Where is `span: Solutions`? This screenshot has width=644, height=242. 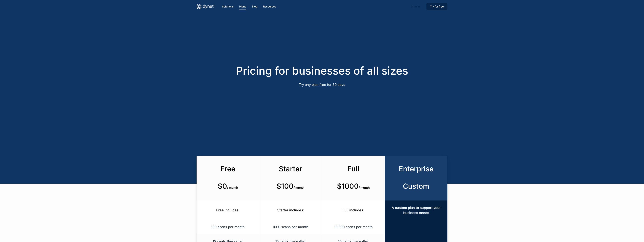
span: Solutions is located at coordinates (228, 6).